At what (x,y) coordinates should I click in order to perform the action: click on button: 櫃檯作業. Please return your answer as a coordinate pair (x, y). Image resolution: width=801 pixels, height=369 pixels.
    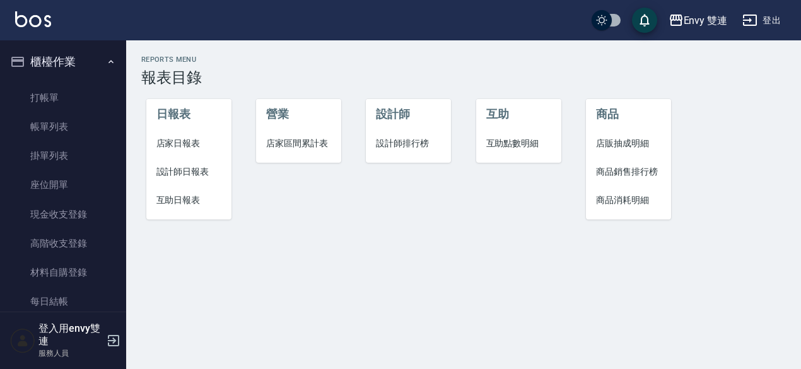
    Looking at the image, I should click on (63, 62).